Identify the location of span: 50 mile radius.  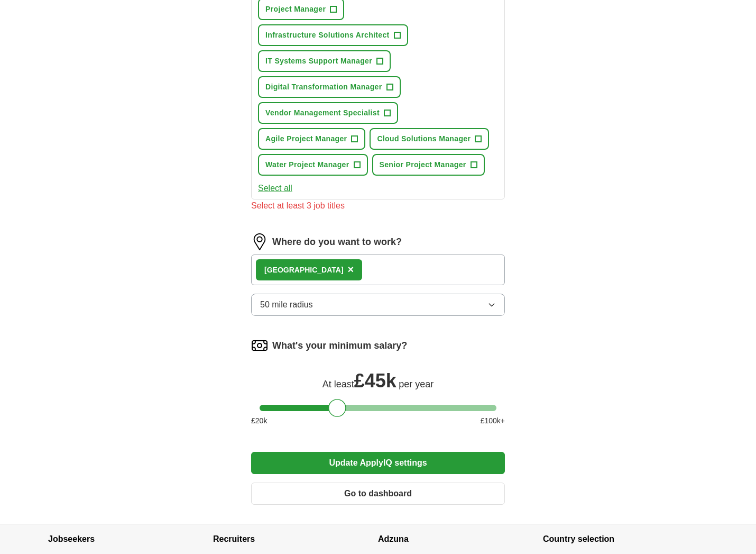
(286, 304).